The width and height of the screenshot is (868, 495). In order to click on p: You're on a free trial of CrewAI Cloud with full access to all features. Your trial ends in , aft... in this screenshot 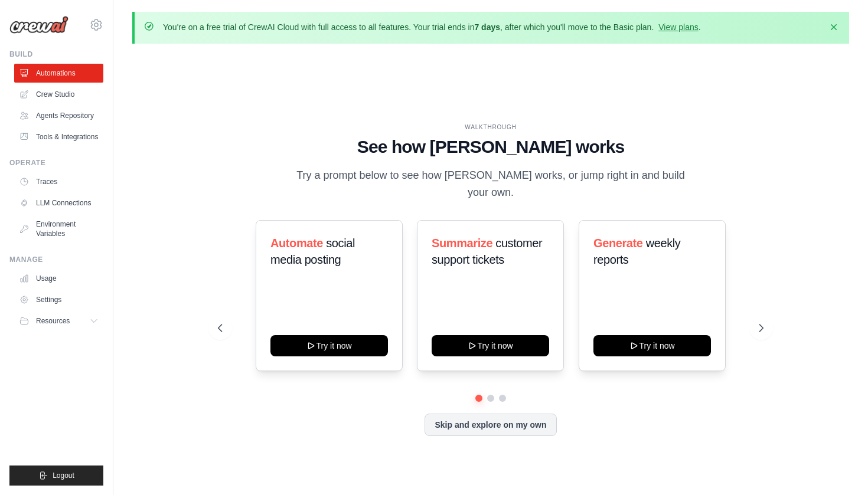, I will do `click(432, 27)`.